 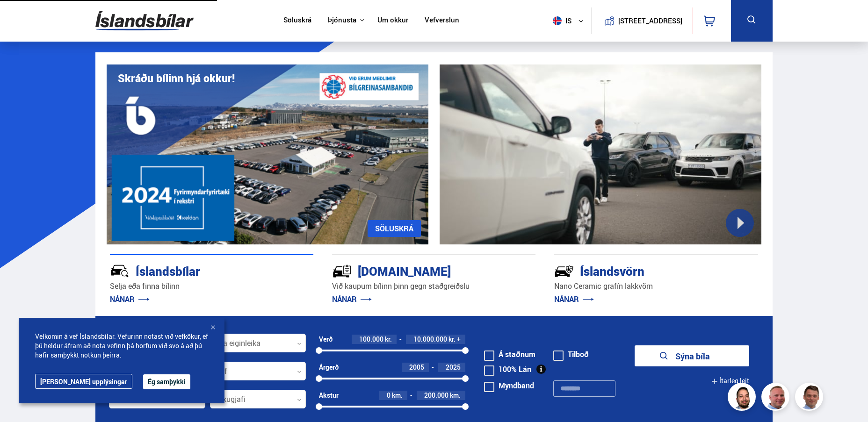 What do you see at coordinates (509, 355) in the screenshot?
I see `label: Á staðnum` at bounding box center [509, 355].